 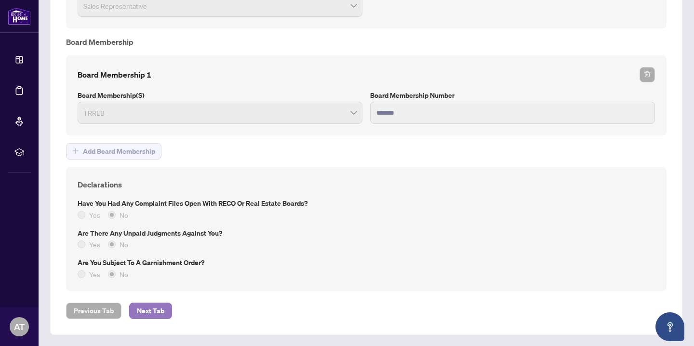 I want to click on span: AT, so click(x=19, y=327).